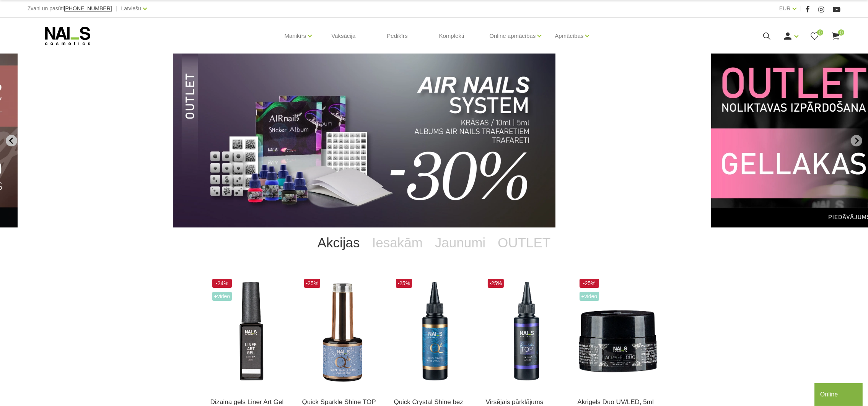 Image resolution: width=868 pixels, height=406 pixels. What do you see at coordinates (785, 9) in the screenshot?
I see `a: EUR` at bounding box center [785, 9].